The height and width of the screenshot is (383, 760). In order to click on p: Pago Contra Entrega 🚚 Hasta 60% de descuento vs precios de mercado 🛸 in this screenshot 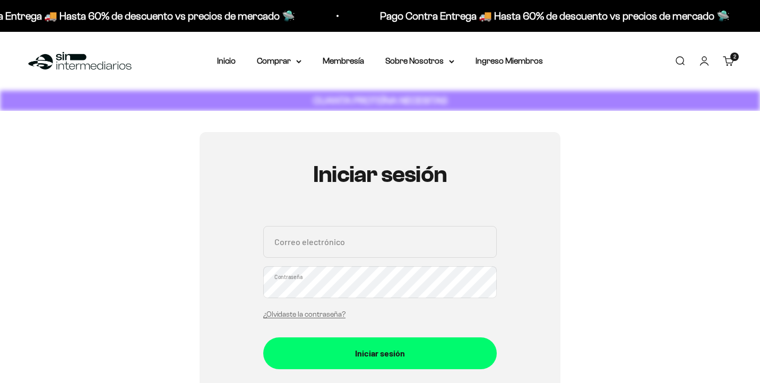, I will do `click(554, 16)`.